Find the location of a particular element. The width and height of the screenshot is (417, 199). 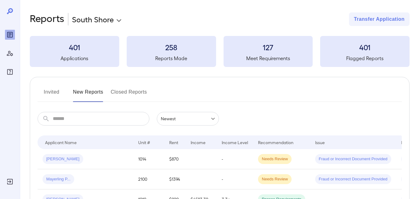

td: 2100 is located at coordinates (149, 179).